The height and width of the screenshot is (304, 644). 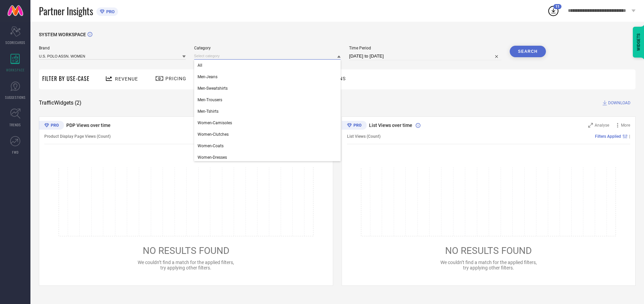 I want to click on span: SYSTEM WORKSPACE, so click(x=62, y=35).